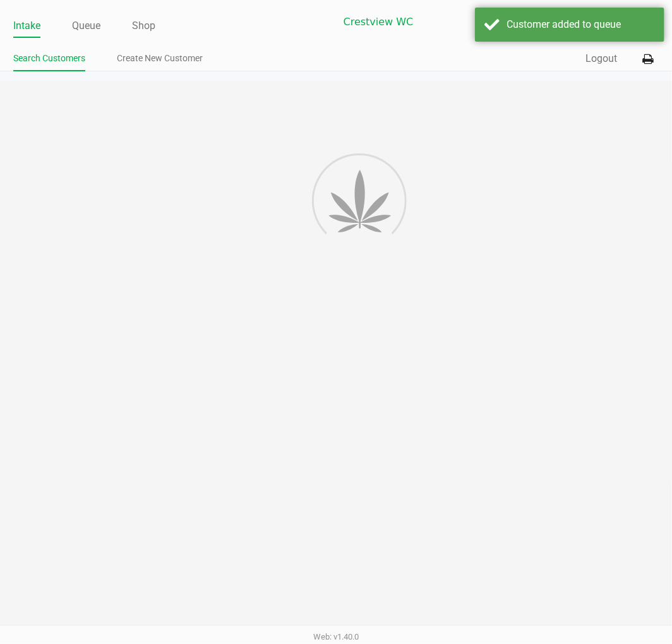 Image resolution: width=672 pixels, height=644 pixels. What do you see at coordinates (49, 58) in the screenshot?
I see `a: Search Customers` at bounding box center [49, 58].